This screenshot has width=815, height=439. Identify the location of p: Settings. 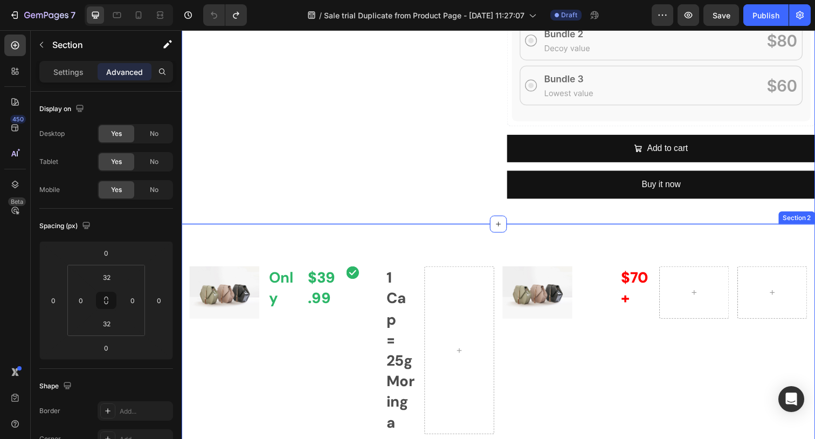
(68, 72).